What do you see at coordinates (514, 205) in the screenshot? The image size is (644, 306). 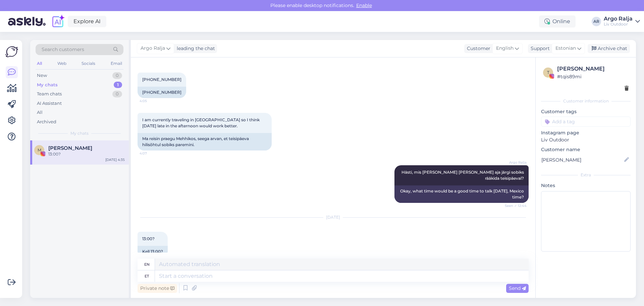 I see `span: Seen ✓ 12:44` at bounding box center [514, 205].